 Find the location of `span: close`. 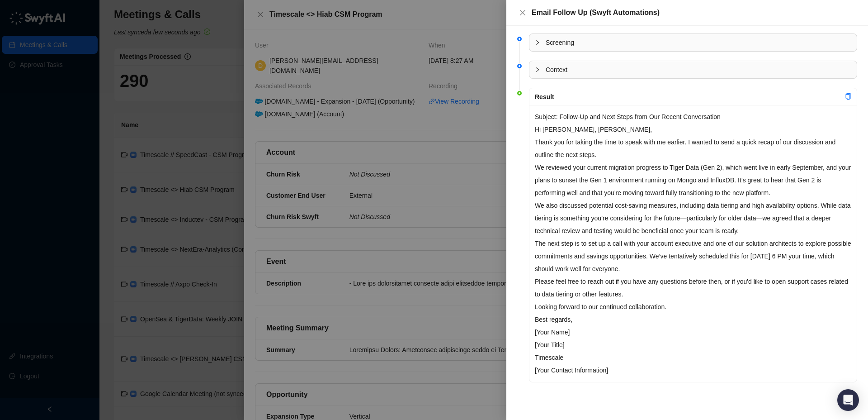

span: close is located at coordinates (522, 13).